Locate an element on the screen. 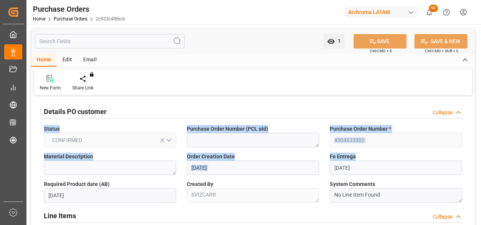 The width and height of the screenshot is (481, 225). span: Ctrl/CMD + S is located at coordinates (381, 51).